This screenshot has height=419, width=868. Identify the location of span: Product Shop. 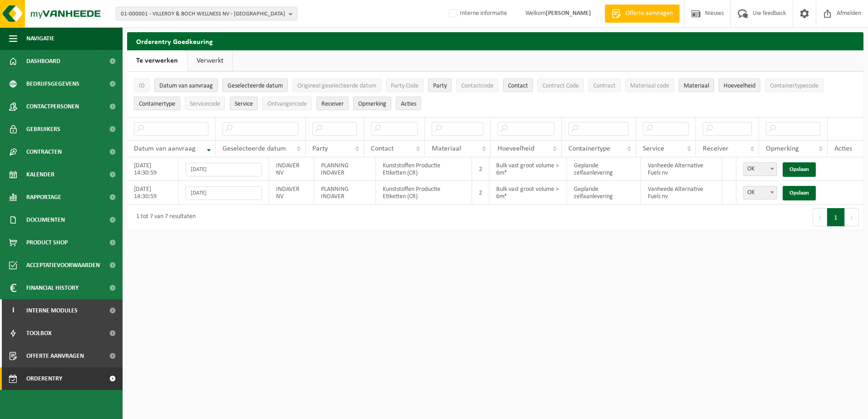
(47, 243).